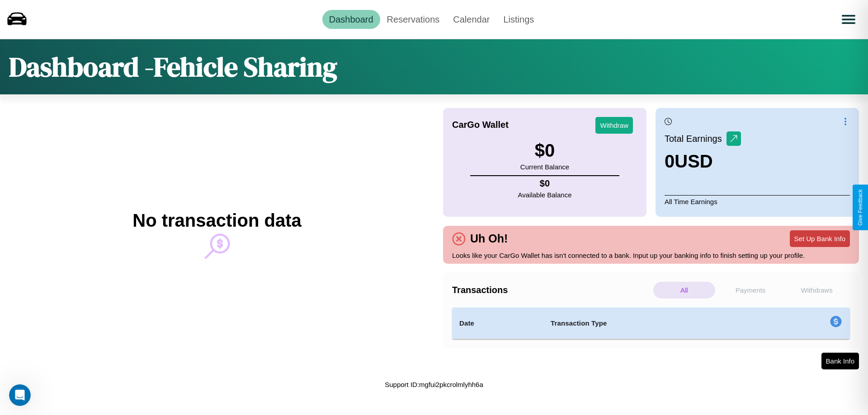 The width and height of the screenshot is (868, 415). What do you see at coordinates (653, 323) in the screenshot?
I see `h4: Transaction Type` at bounding box center [653, 323].